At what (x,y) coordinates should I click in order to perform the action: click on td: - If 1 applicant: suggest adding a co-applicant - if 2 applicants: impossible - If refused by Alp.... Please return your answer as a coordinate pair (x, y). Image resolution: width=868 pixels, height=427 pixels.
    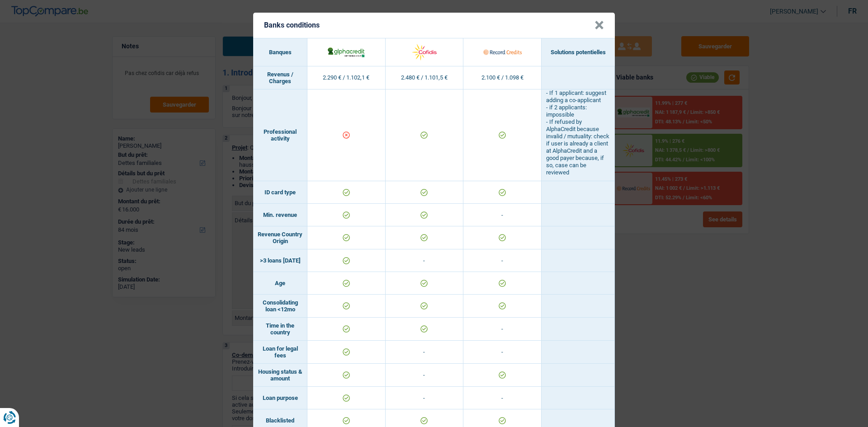
    Looking at the image, I should click on (578, 135).